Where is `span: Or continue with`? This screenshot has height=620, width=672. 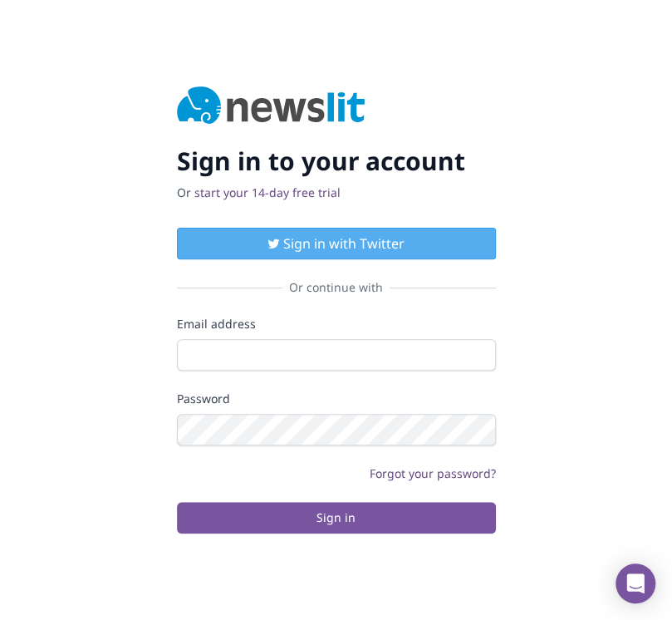 span: Or continue with is located at coordinates (336, 288).